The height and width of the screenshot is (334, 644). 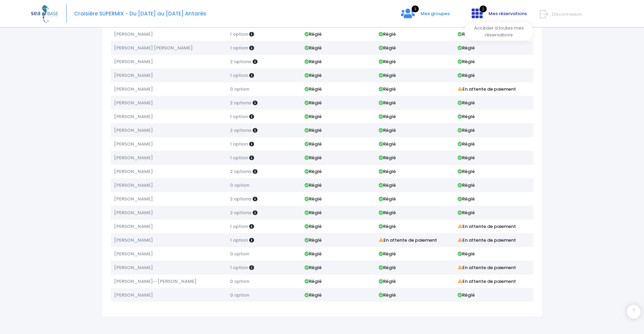 I want to click on span: Mes réservations, so click(x=507, y=13).